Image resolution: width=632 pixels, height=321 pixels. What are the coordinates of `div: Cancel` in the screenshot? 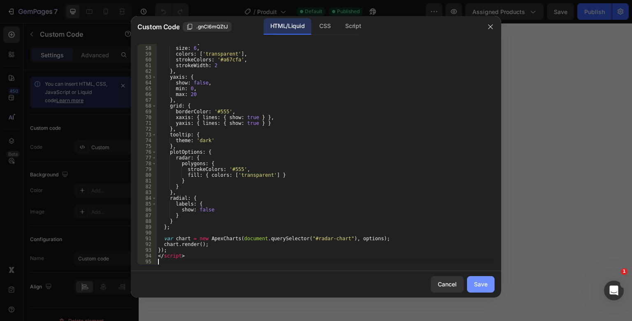 It's located at (447, 284).